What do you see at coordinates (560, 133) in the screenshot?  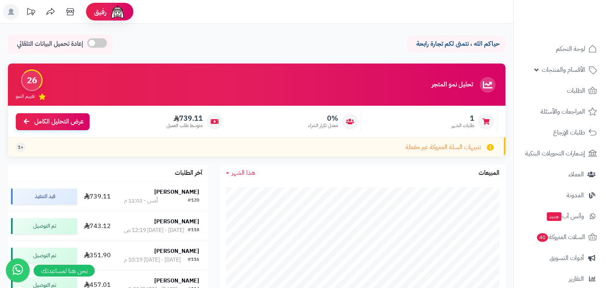 I see `a: طلبات الإرجاع` at bounding box center [560, 133].